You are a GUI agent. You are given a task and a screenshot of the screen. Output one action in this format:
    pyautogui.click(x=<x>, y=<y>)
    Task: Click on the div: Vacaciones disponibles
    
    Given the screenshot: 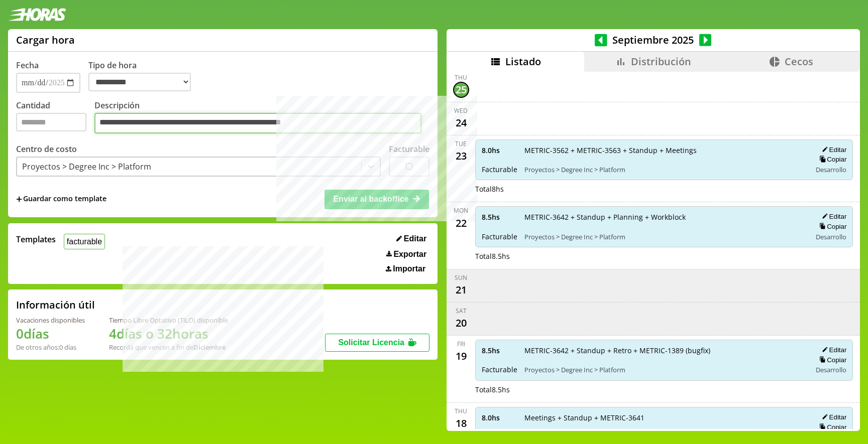 What is the action you would take?
    pyautogui.click(x=50, y=320)
    